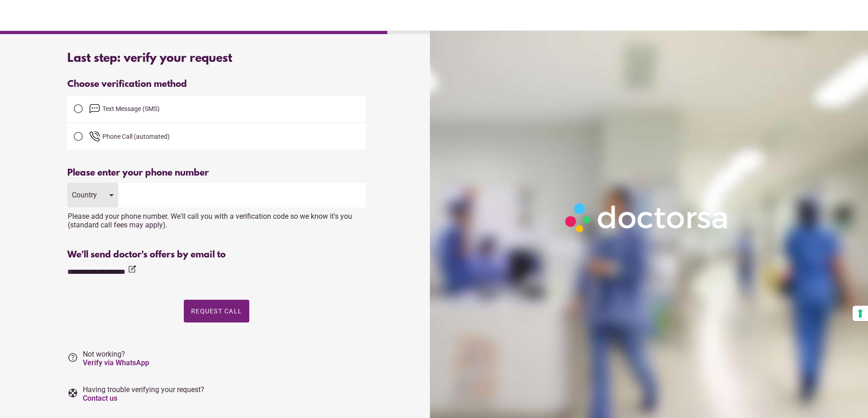 The image size is (868, 418). What do you see at coordinates (217, 311) in the screenshot?
I see `span: Request Call` at bounding box center [217, 311].